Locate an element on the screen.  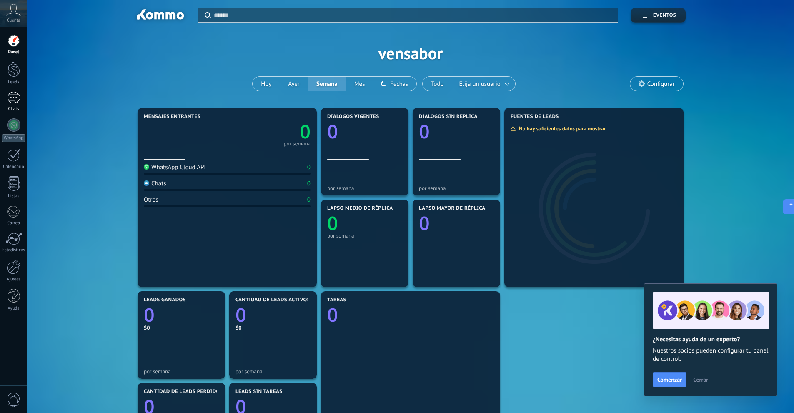
div: Panel is located at coordinates (14, 52).